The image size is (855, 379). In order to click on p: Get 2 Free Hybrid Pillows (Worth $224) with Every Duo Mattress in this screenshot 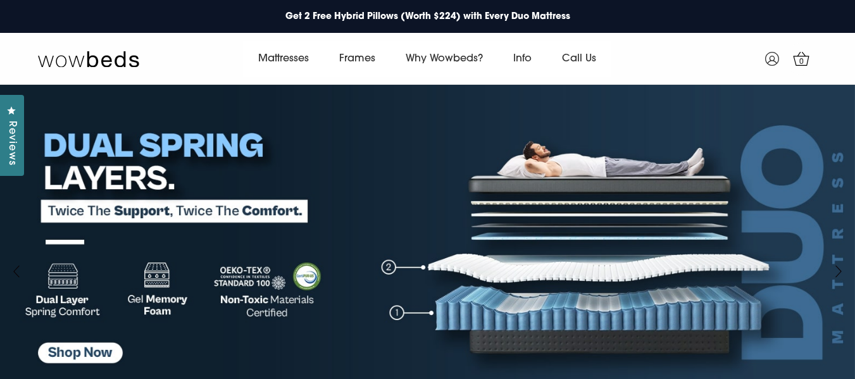, I will do `click(428, 16)`.